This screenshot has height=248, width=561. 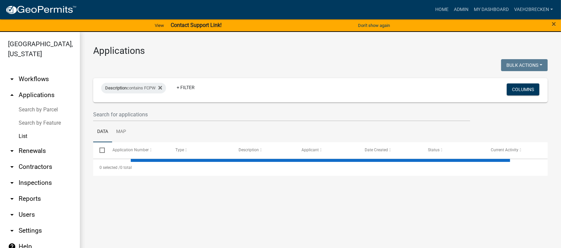 What do you see at coordinates (282, 115) in the screenshot?
I see `input: Search for applications` at bounding box center [282, 115].